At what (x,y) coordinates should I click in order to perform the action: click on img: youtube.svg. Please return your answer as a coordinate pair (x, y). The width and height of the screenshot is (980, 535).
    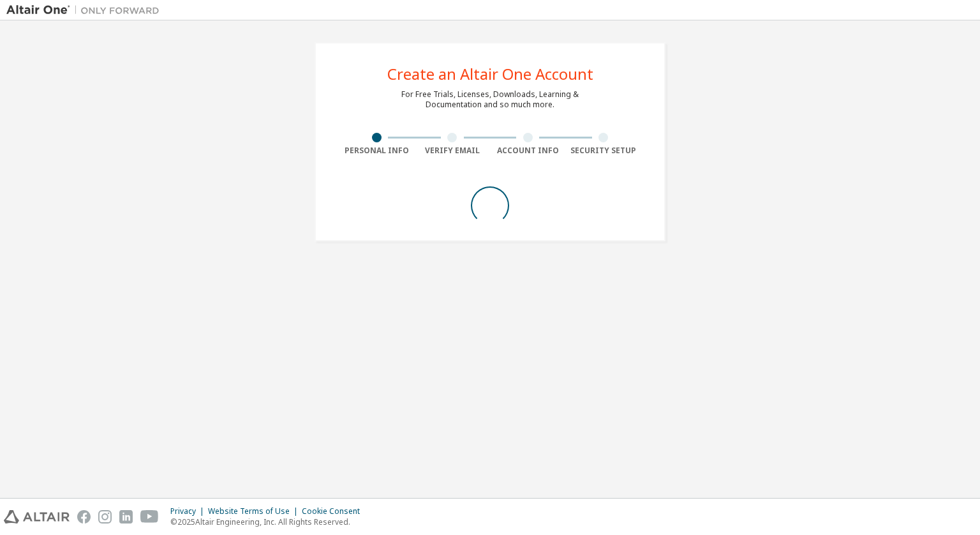
    Looking at the image, I should click on (149, 516).